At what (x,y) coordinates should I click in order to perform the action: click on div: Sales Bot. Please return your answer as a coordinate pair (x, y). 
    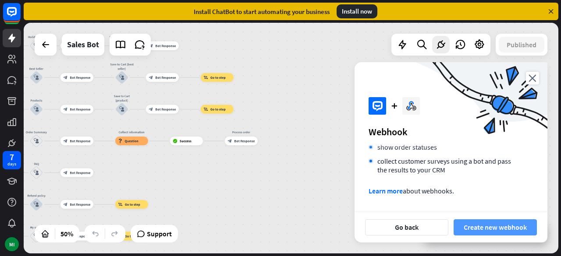
    Looking at the image, I should click on (83, 45).